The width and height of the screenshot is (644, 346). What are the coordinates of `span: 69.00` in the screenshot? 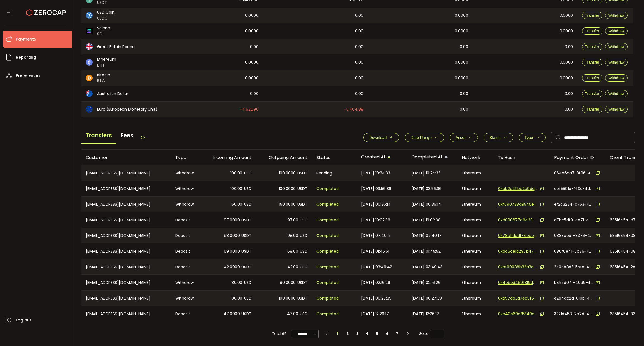 It's located at (293, 252).